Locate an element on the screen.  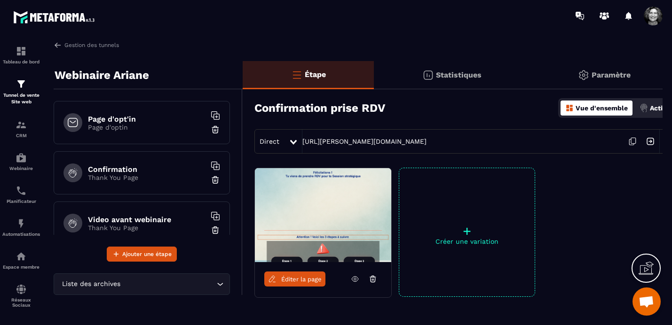
a: automationsautomationsWebinaire is located at coordinates (21, 162).